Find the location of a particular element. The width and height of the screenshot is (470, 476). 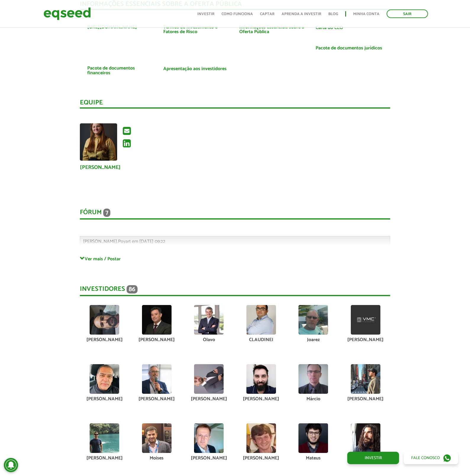

img: picture-110967-1726002930.jpg is located at coordinates (104, 379).